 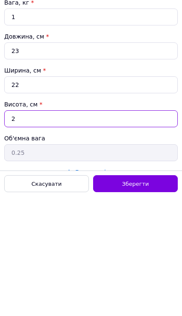 What do you see at coordinates (91, 38) in the screenshot?
I see `div: Оціночна вартість` at bounding box center [91, 38].